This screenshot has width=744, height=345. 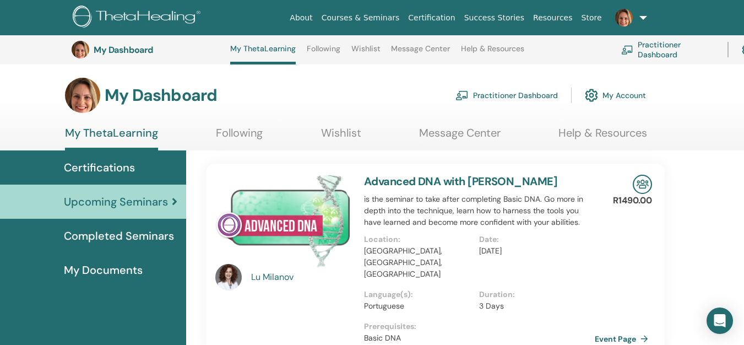 What do you see at coordinates (632, 200) in the screenshot?
I see `p: R1490.00` at bounding box center [632, 200].